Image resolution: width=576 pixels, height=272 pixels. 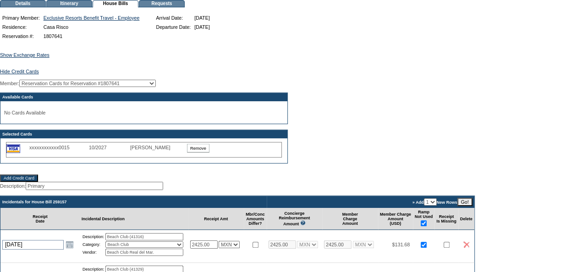 What do you see at coordinates (144, 134) in the screenshot?
I see `td: Selected Cards` at bounding box center [144, 134].